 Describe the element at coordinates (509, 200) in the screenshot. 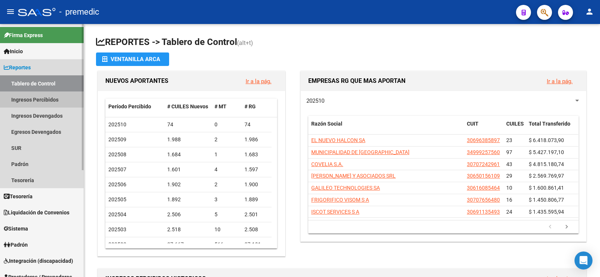

I see `span: 16` at that location.